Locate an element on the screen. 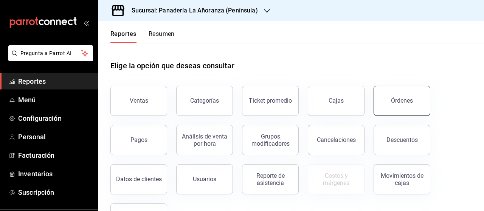 This screenshot has width=484, height=211. div: Usuarios is located at coordinates (204, 179).